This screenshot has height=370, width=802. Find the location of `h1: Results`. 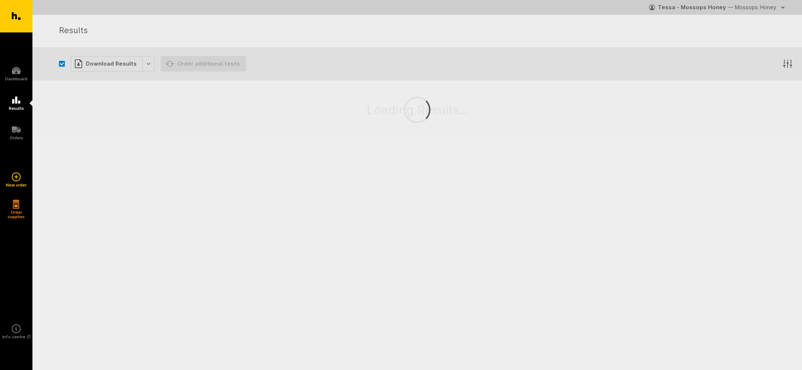

h1: Results is located at coordinates (421, 31).